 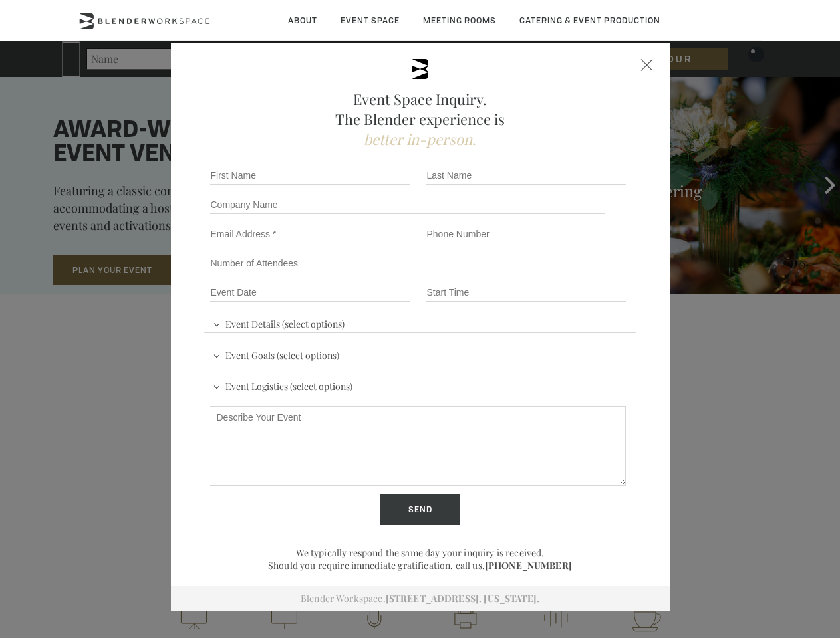 I want to click on p: Should you require immediate gratification, call us., so click(x=420, y=565).